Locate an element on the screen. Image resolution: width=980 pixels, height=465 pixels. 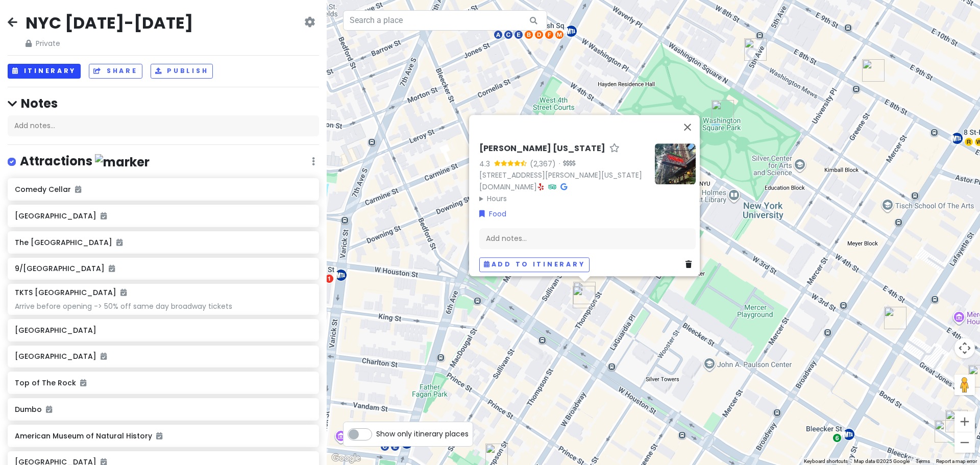
button: Keyboard shortcuts is located at coordinates (826, 462).